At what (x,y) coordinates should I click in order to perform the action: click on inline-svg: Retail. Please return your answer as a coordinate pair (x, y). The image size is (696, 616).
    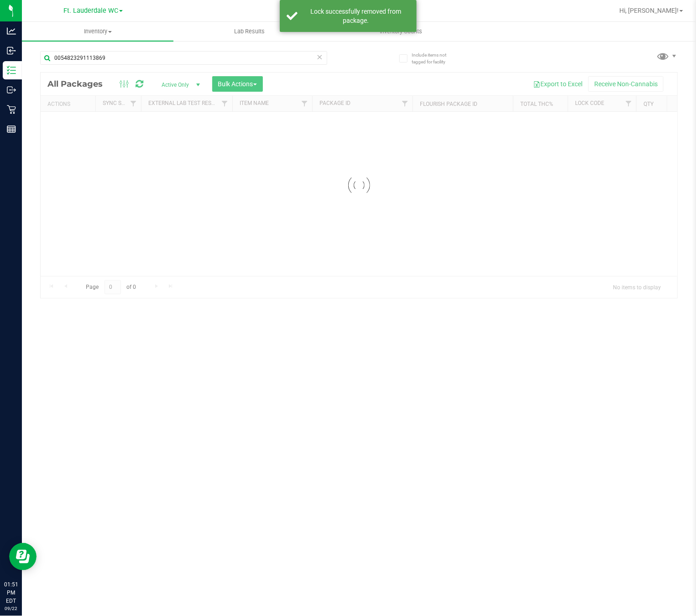
    Looking at the image, I should click on (11, 109).